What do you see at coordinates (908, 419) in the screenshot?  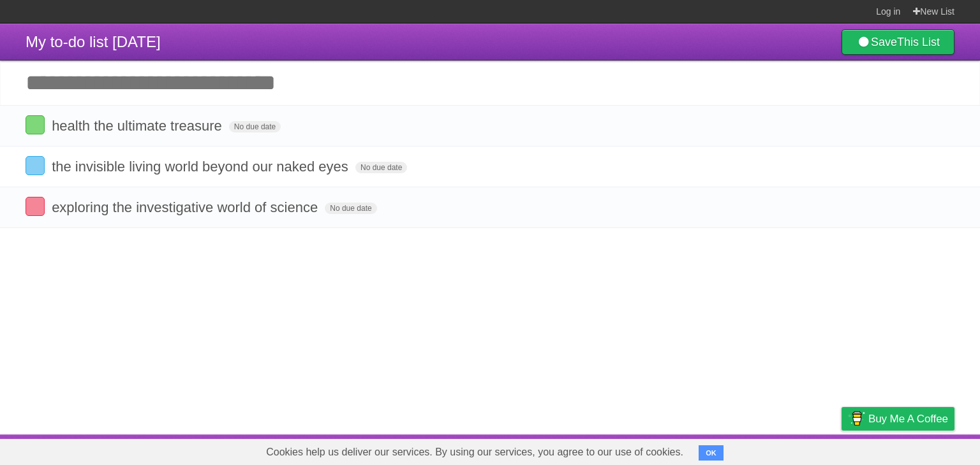 I see `span: Buy me a coffee` at bounding box center [908, 419].